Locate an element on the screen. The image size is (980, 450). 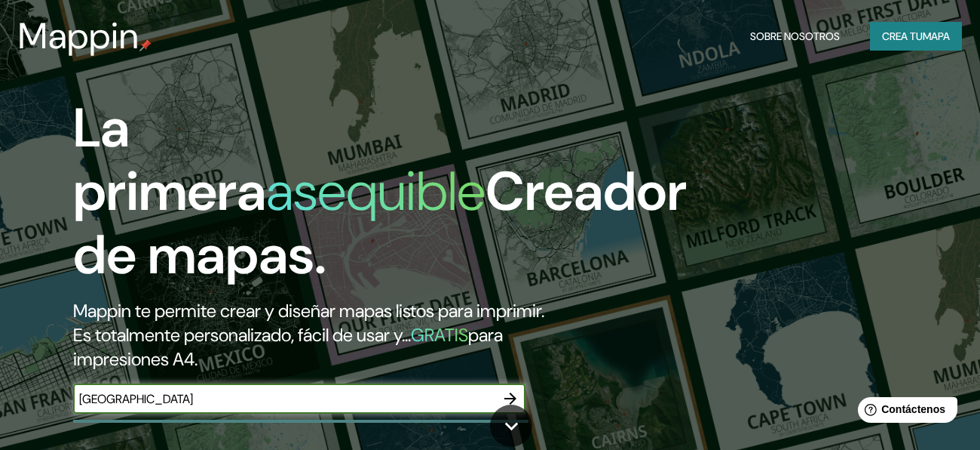
font: para impresiones A4. is located at coordinates (288, 346).